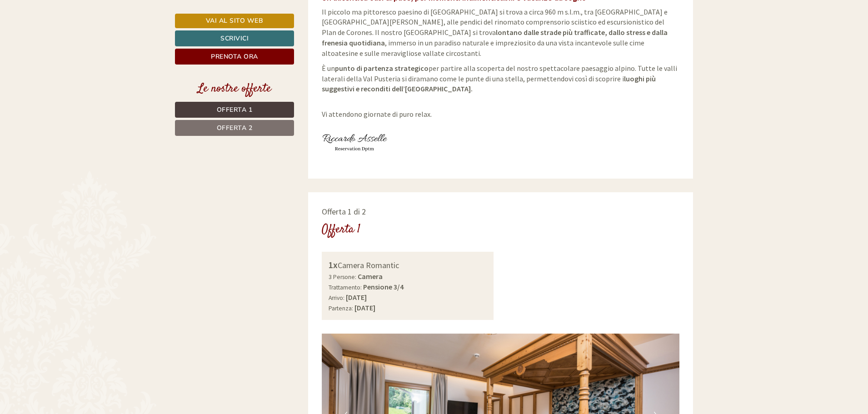 Image resolution: width=868 pixels, height=414 pixels. Describe the element at coordinates (72, 38) in the screenshot. I see `div: Buon giorno, come possiamo aiutarla?` at that location.